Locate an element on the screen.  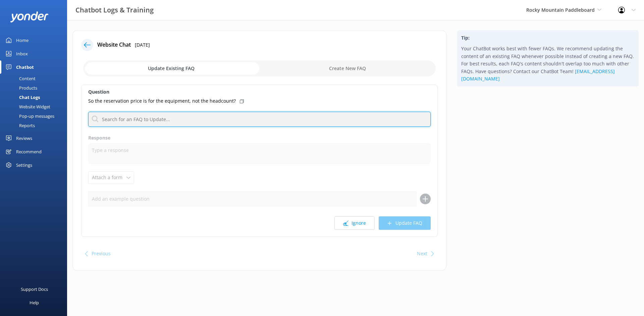
label: Question is located at coordinates (259, 92).